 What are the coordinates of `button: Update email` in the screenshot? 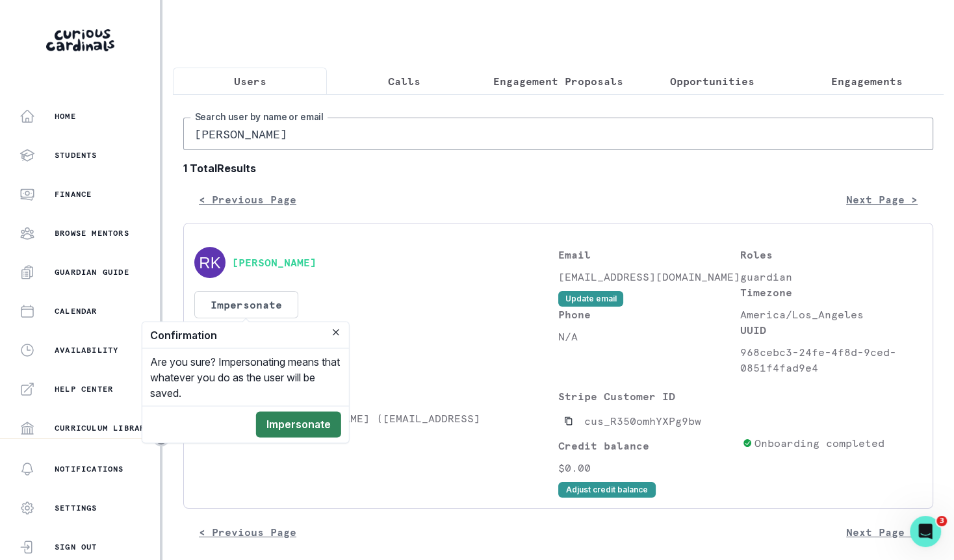 It's located at (591, 299).